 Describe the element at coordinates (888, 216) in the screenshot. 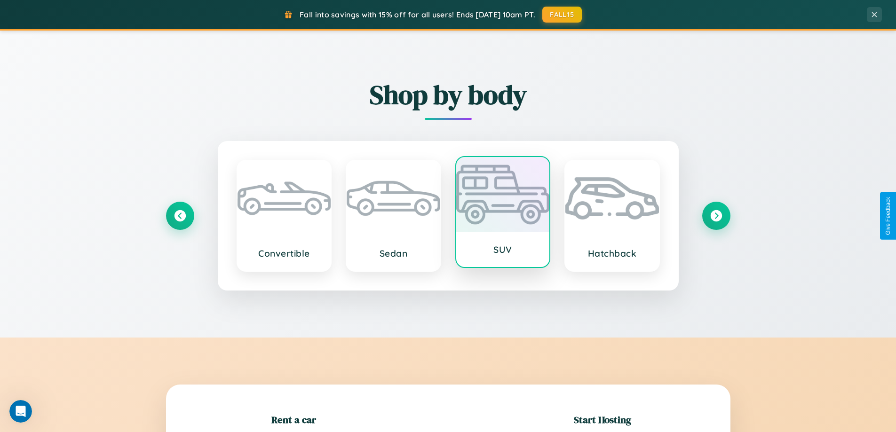

I see `div: Give Feedback` at that location.